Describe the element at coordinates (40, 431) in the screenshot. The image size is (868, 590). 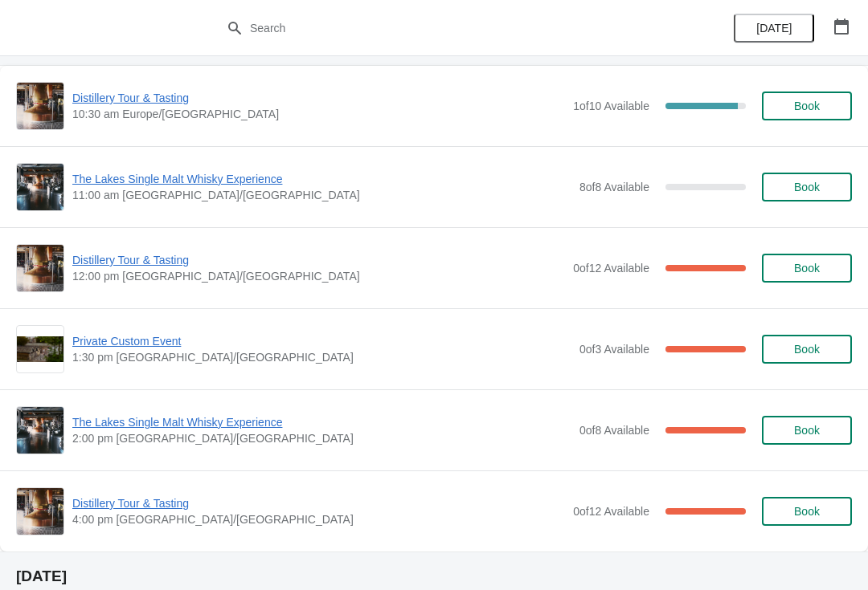
I see `img: The Lakes Single Malt Whisky Experience | | 2:00 pm Europe/London` at that location.